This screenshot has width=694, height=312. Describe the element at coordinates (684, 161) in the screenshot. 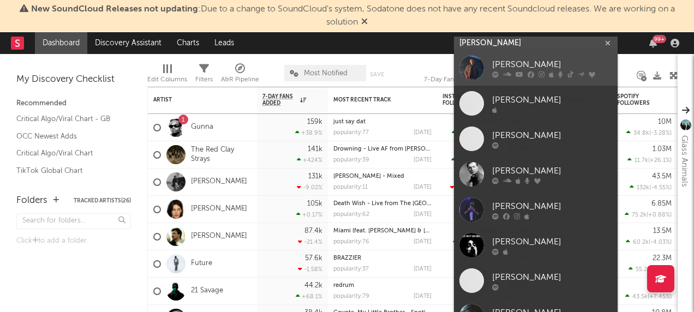

I see `div: Glass Animals` at that location.